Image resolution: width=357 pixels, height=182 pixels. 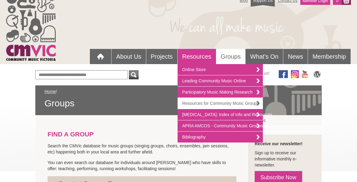 I want to click on a: Online Store, so click(x=220, y=70).